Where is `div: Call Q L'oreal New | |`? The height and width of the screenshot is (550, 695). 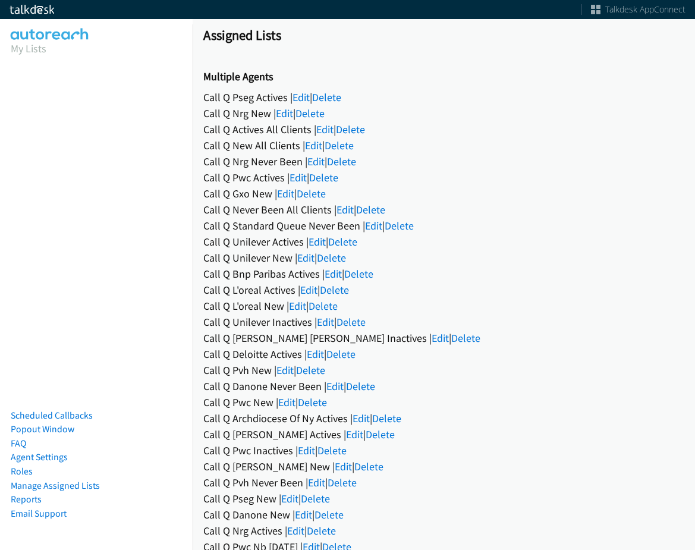 div: Call Q L'oreal New | | is located at coordinates (444, 306).